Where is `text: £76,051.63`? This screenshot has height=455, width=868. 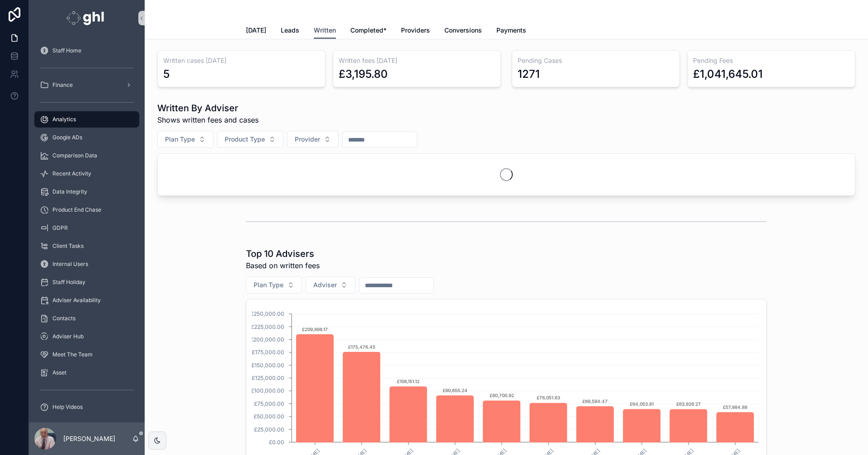 text: £76,051.63 is located at coordinates (549, 398).